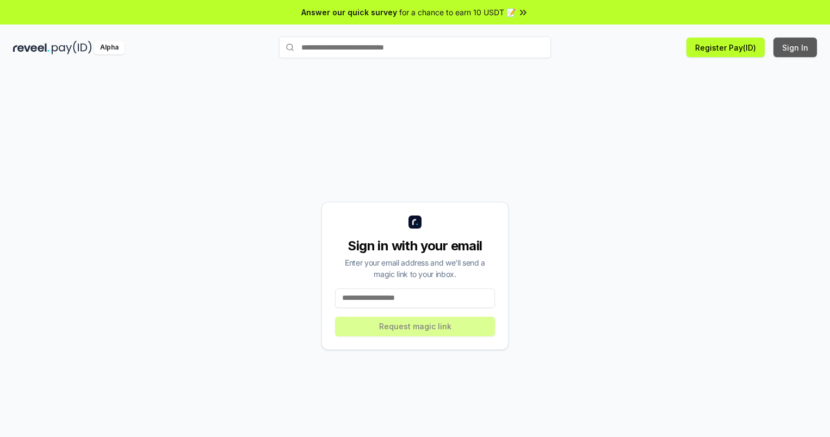 The height and width of the screenshot is (437, 830). Describe the element at coordinates (109, 47) in the screenshot. I see `div: Alpha` at that location.